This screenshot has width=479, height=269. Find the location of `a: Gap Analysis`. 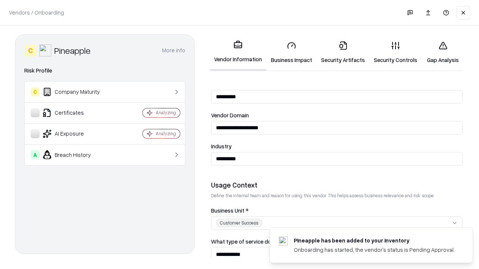

a: Gap Analysis is located at coordinates (442, 52).